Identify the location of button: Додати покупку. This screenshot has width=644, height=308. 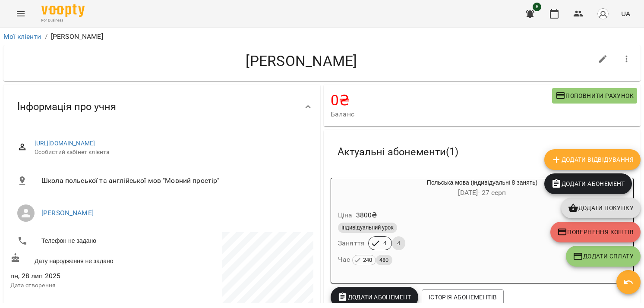
(601, 208).